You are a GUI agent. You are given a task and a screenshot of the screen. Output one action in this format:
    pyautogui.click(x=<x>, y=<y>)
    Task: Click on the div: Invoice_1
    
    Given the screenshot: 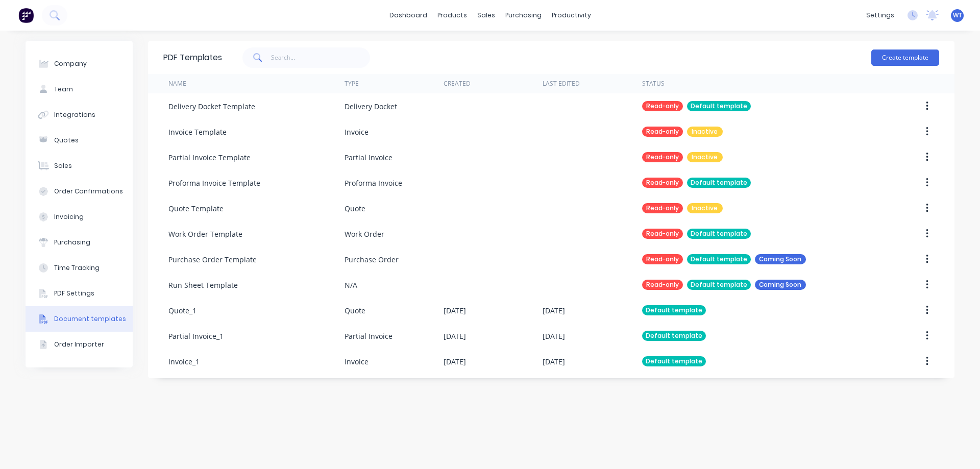 What is the action you would take?
    pyautogui.click(x=184, y=361)
    